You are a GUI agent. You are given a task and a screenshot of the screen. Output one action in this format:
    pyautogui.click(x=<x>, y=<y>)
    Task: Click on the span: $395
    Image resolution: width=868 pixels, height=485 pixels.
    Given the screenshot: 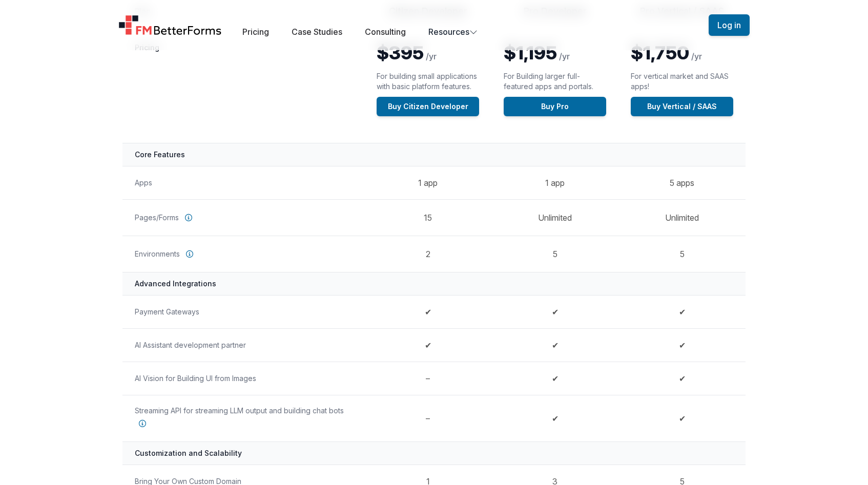 What is the action you would take?
    pyautogui.click(x=400, y=53)
    